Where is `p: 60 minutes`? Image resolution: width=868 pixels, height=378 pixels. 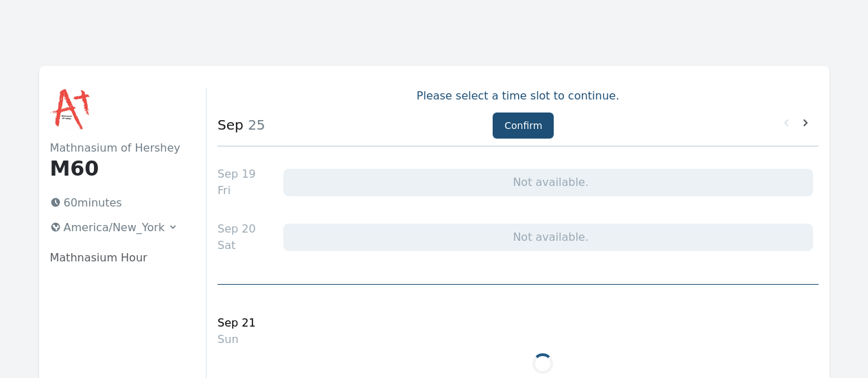 p: 60 minutes is located at coordinates (114, 203).